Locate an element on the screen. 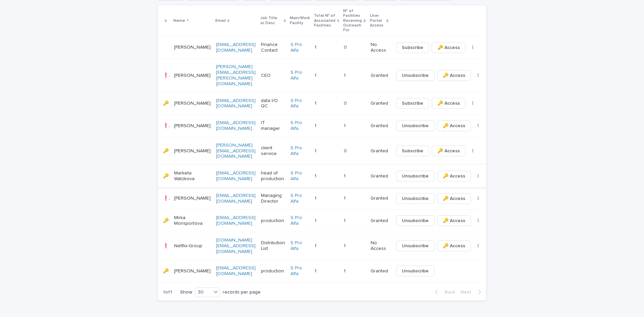 This screenshot has width=644, height=317. p: Marketa Watzkova is located at coordinates (192, 176).